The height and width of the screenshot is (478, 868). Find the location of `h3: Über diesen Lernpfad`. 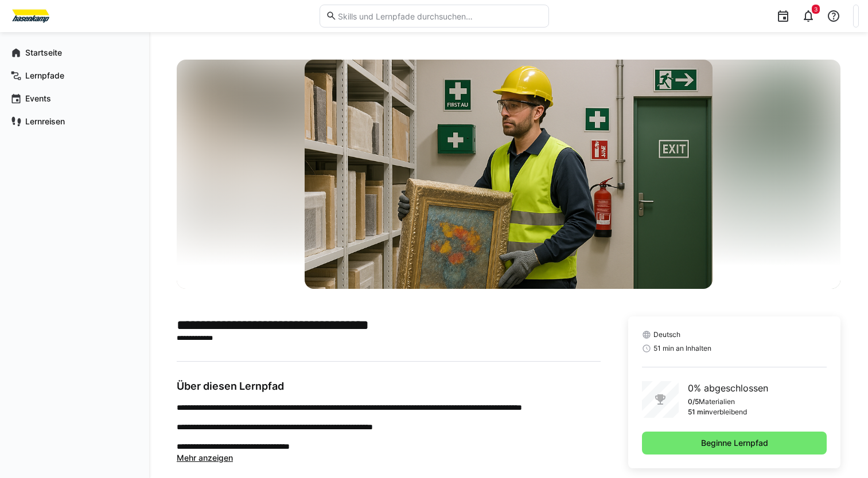

h3: Über diesen Lernpfad is located at coordinates (388, 386).